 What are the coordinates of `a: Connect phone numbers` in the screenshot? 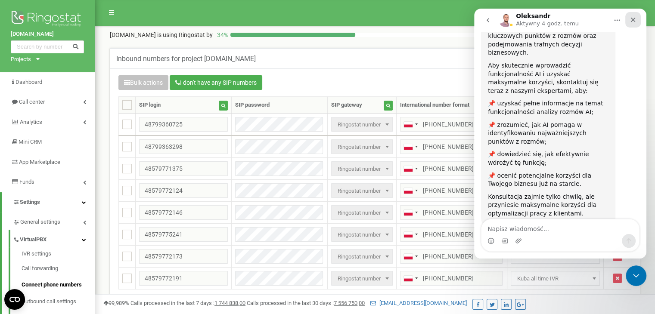 It's located at (58, 285).